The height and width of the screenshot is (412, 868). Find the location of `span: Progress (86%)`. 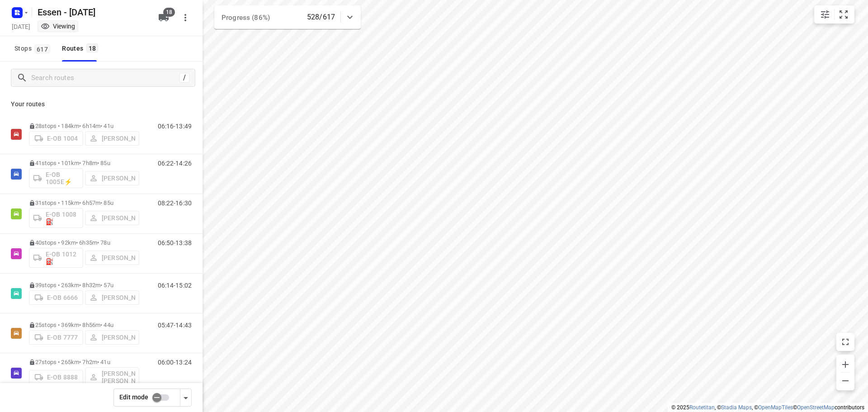

span: Progress (86%) is located at coordinates (246, 18).